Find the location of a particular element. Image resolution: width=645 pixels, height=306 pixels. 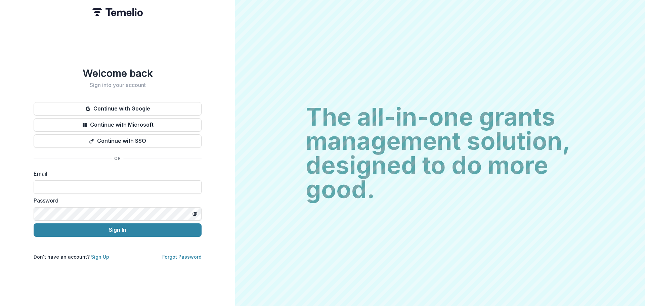

label: Email is located at coordinates (116, 174).